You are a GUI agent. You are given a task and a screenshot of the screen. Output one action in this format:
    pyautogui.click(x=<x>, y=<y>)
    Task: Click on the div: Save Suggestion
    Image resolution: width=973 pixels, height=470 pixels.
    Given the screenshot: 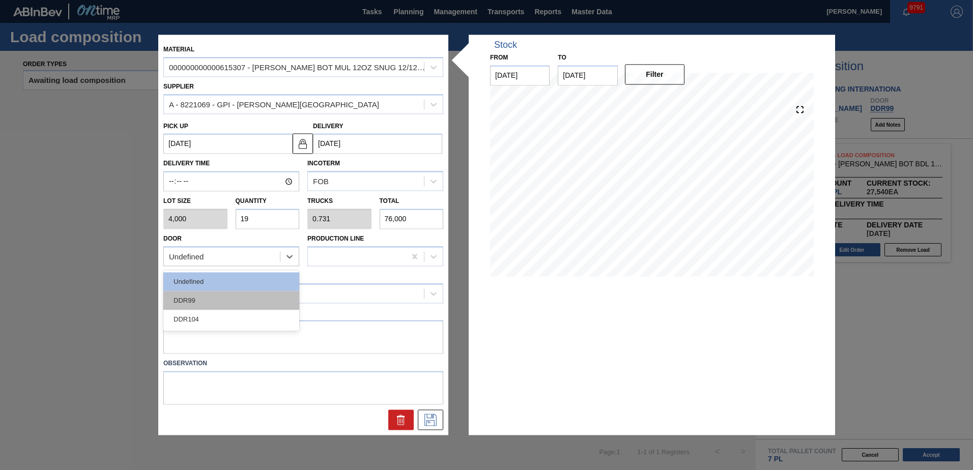 What is the action you would take?
    pyautogui.click(x=430, y=420)
    